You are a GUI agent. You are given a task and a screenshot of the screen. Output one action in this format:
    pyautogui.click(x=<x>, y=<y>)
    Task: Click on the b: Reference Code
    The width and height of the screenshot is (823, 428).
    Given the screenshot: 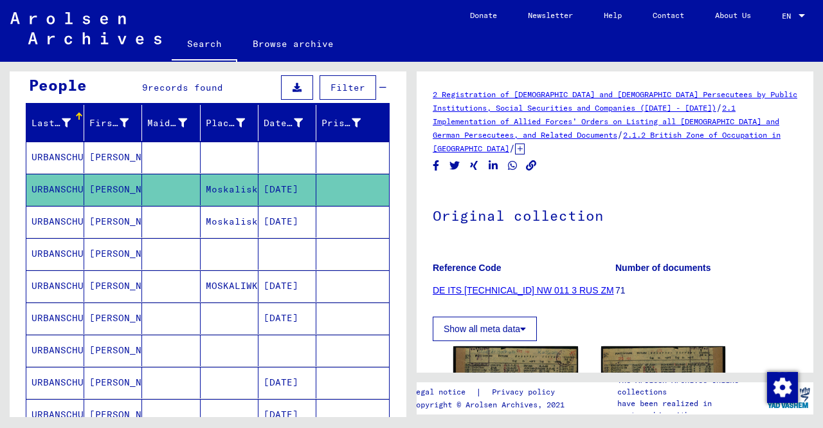 What is the action you would take?
    pyautogui.click(x=467, y=268)
    